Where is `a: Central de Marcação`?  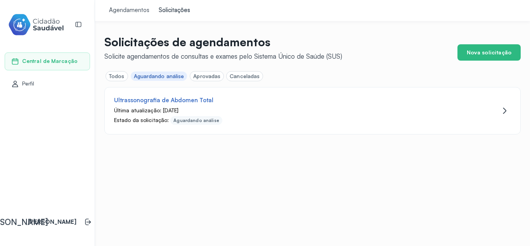
a: Central de Marcação is located at coordinates (47, 61).